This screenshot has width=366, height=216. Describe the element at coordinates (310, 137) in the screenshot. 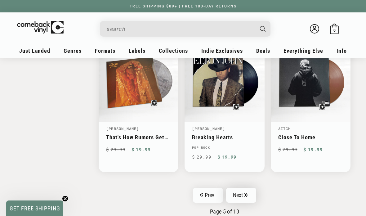

I see `a: Close To Home` at that location.